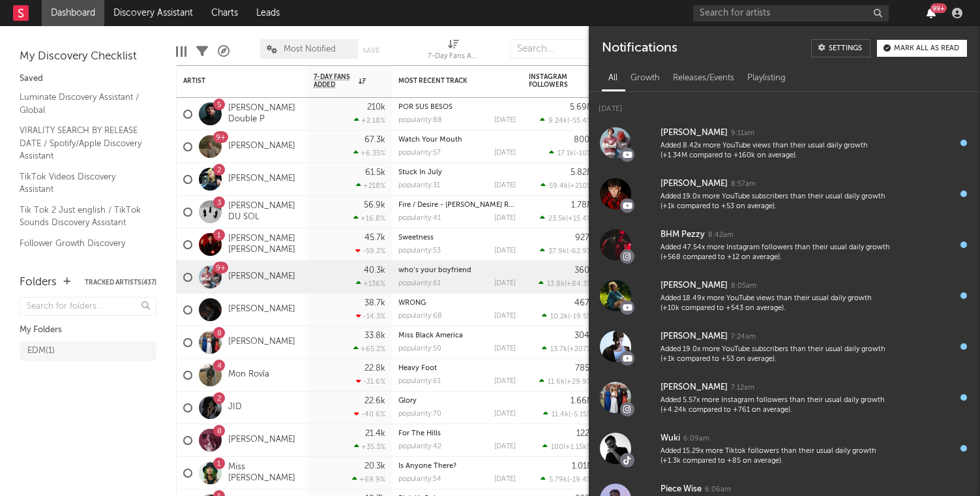 This screenshot has height=496, width=980. I want to click on span: -10 %, so click(584, 153).